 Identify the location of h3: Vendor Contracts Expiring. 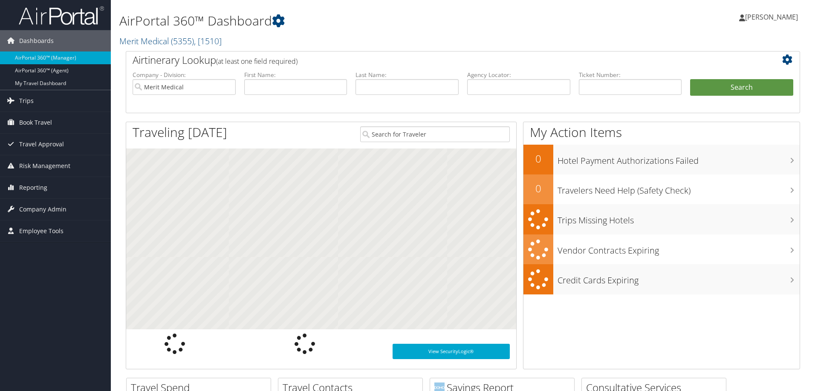
(678, 249).